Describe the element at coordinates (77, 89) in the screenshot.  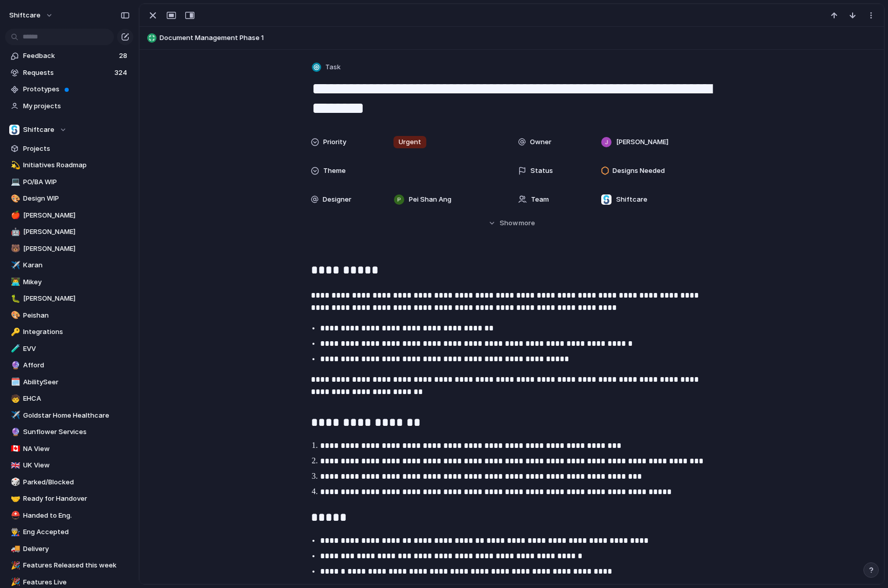
I see `span: Prototypes` at that location.